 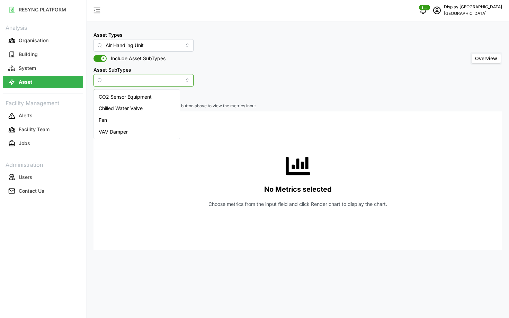 What do you see at coordinates (42, 10) in the screenshot?
I see `p: RESYNC PLATFORM` at bounding box center [42, 10].